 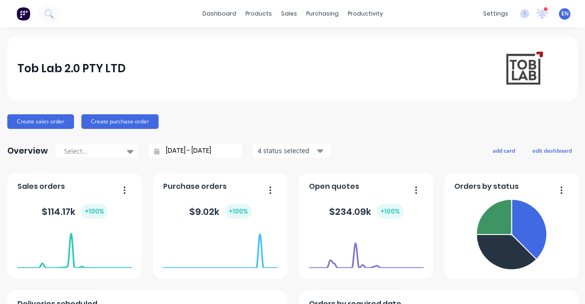 What do you see at coordinates (287, 150) in the screenshot?
I see `div: 4 status selected` at bounding box center [287, 150].